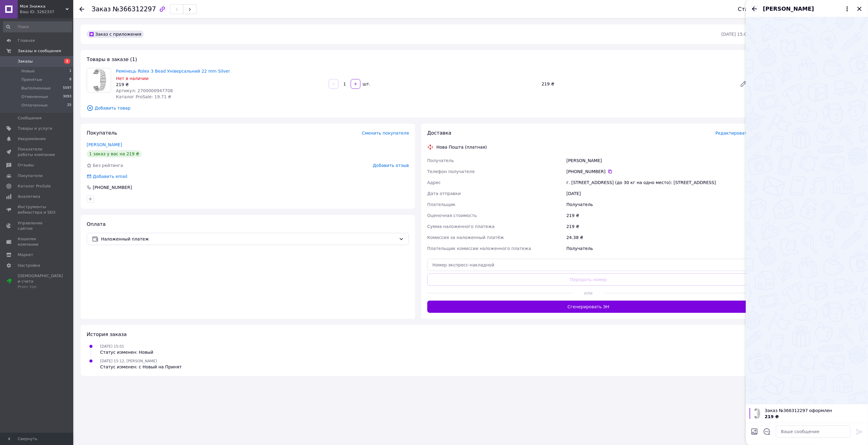 This screenshot has width=868, height=445. What do you see at coordinates (43, 6) in the screenshot?
I see `span: Моя Знижка` at bounding box center [43, 6].